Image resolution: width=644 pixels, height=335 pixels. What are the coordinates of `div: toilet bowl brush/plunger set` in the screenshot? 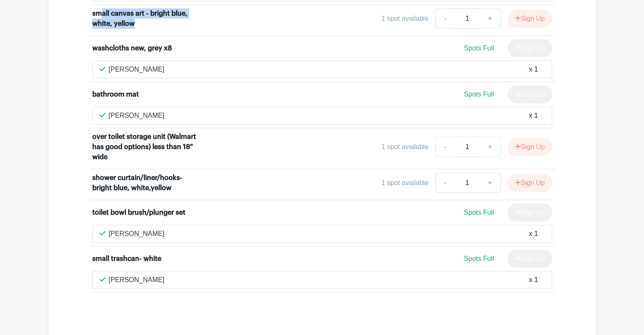 It's located at (139, 212).